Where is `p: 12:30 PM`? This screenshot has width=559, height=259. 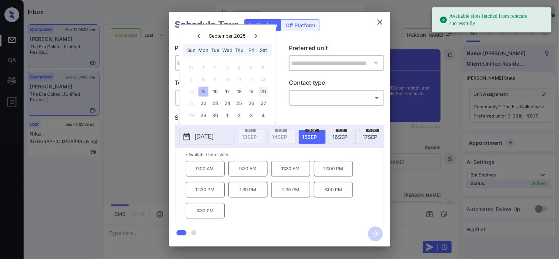 p: 12:30 PM is located at coordinates (205, 190).